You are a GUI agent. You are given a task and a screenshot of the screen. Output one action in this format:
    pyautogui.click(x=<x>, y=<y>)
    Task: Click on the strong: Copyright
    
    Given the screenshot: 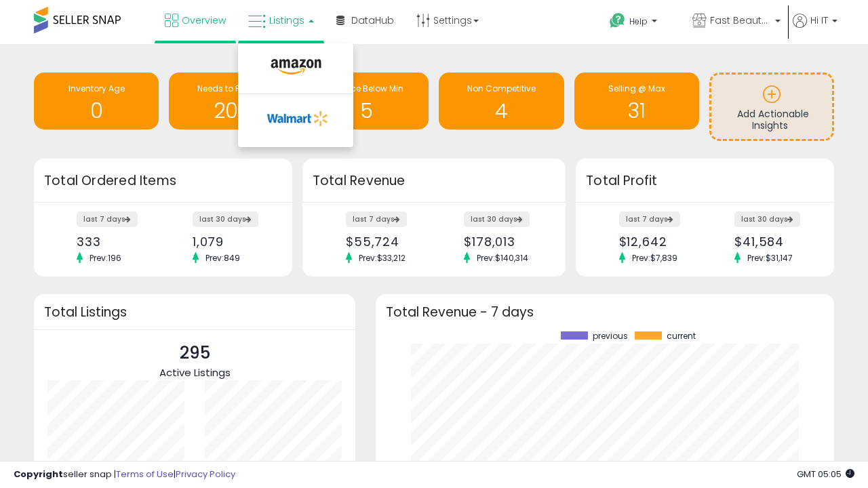 What is the action you would take?
    pyautogui.click(x=38, y=474)
    